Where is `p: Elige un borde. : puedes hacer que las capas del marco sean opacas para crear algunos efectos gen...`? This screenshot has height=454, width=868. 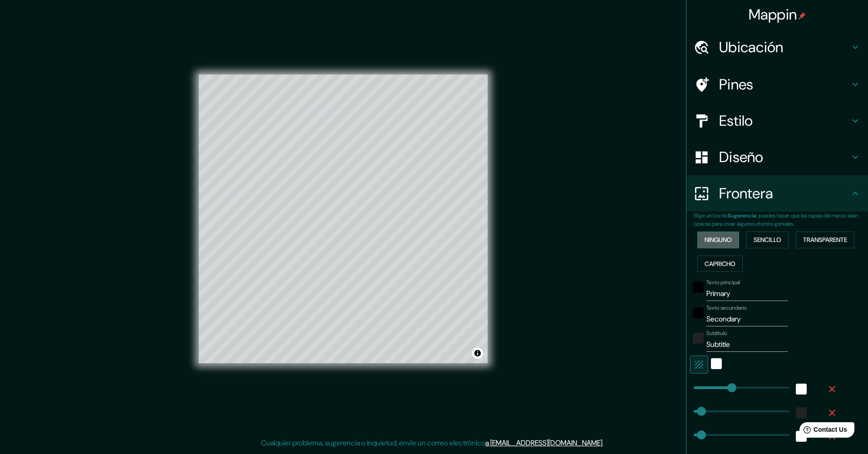
p: Elige un borde. : puedes hacer que las capas del marco sean opacas para crear algunos efectos gen... is located at coordinates (781, 220).